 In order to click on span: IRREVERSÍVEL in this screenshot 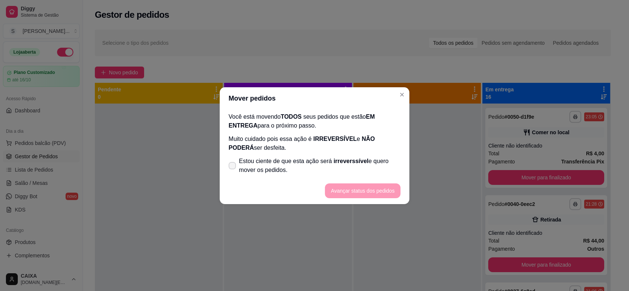, I will do `click(335, 139)`.